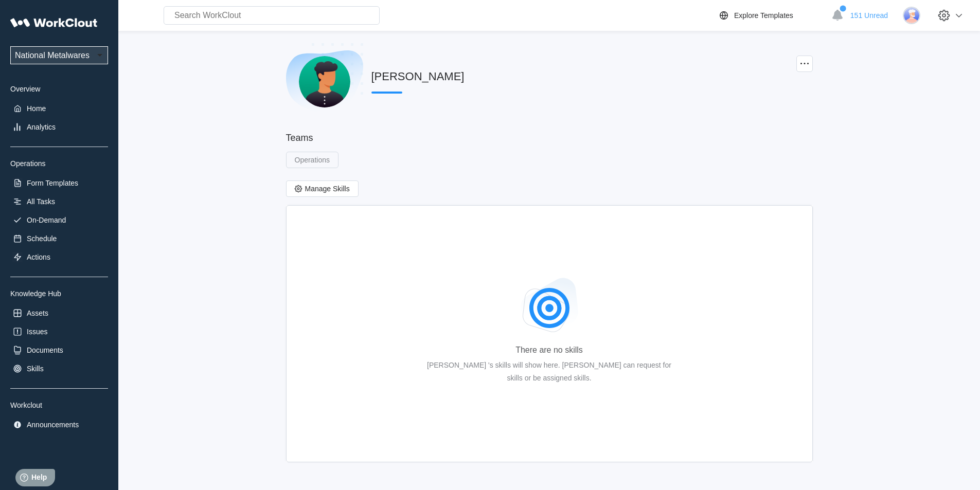 The height and width of the screenshot is (490, 980). Describe the element at coordinates (325, 82) in the screenshot. I see `img: user.png` at that location.